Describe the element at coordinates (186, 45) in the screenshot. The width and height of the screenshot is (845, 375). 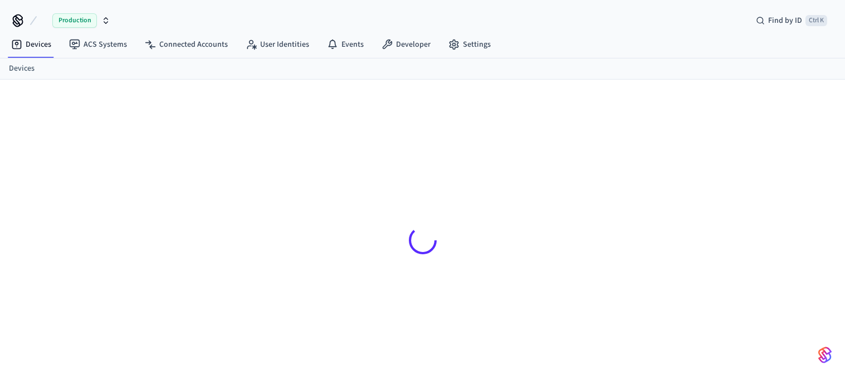
I see `a: Connected Accounts` at that location.